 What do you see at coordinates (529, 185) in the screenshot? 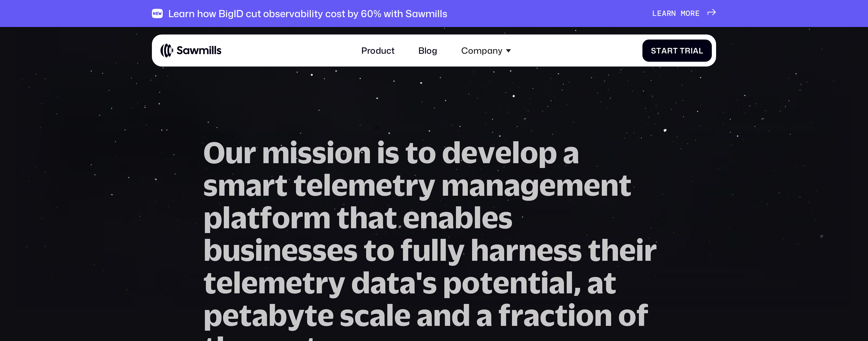
I see `span: g` at bounding box center [529, 185].